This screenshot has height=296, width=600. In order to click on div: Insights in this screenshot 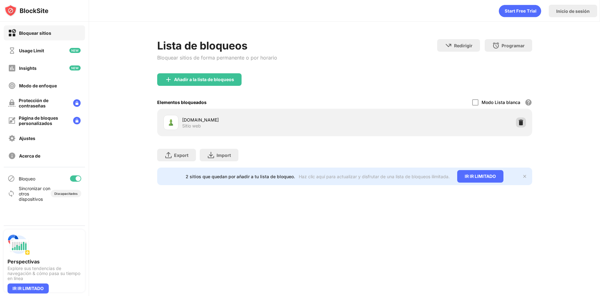, I will do `click(28, 68)`.